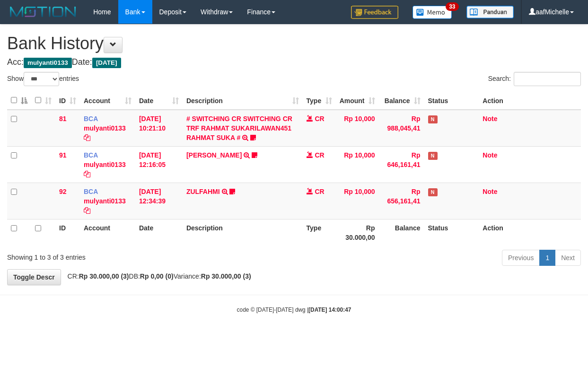 The width and height of the screenshot is (588, 368). Describe the element at coordinates (34, 277) in the screenshot. I see `a: Toggle Descr` at that location.